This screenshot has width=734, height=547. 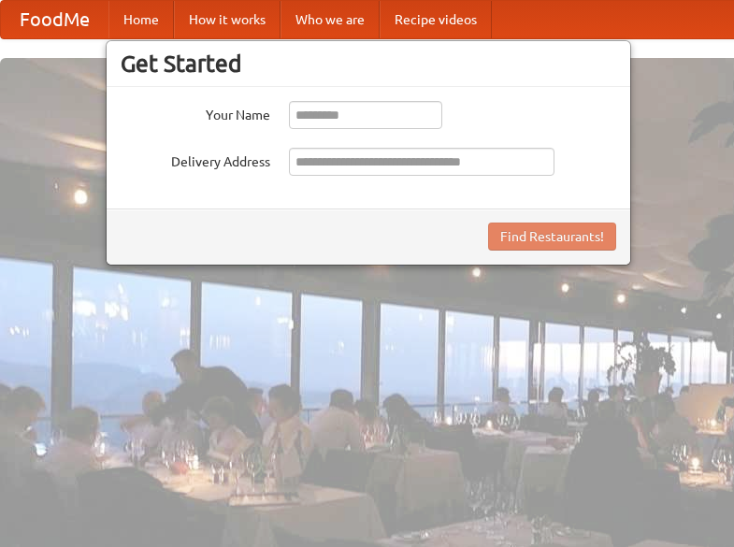 What do you see at coordinates (195, 159) in the screenshot?
I see `label: Delivery Address` at bounding box center [195, 159].